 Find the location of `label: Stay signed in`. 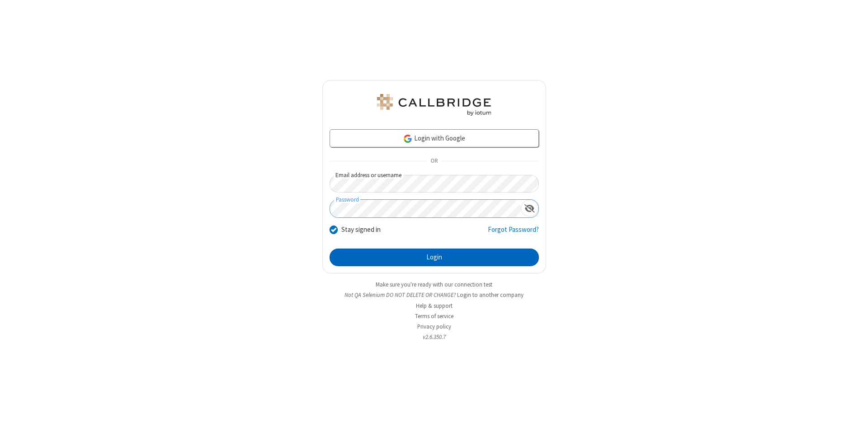

label: Stay signed in is located at coordinates (361, 230).